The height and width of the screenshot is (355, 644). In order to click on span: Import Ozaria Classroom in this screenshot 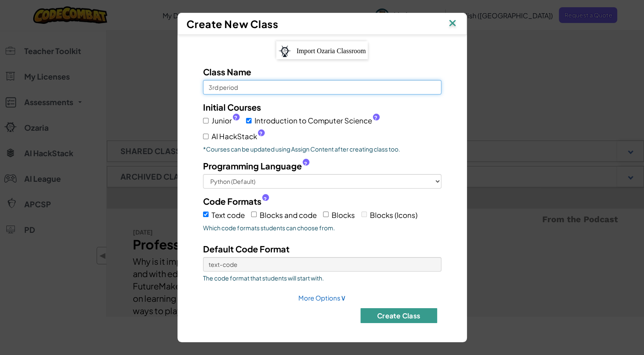, I will do `click(331, 50)`.